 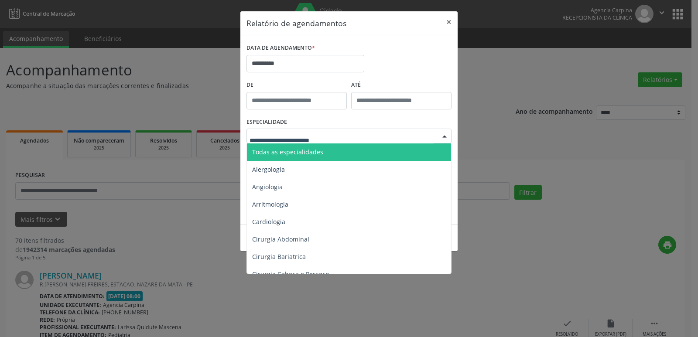 What do you see at coordinates (296, 85) in the screenshot?
I see `label: De` at bounding box center [296, 85].